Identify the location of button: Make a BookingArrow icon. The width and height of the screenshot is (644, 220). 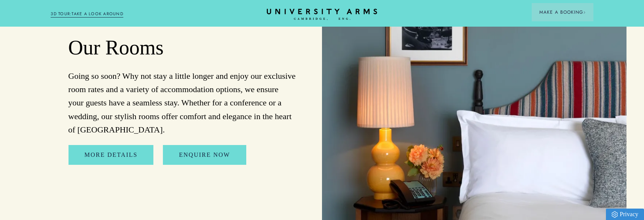
(563, 12).